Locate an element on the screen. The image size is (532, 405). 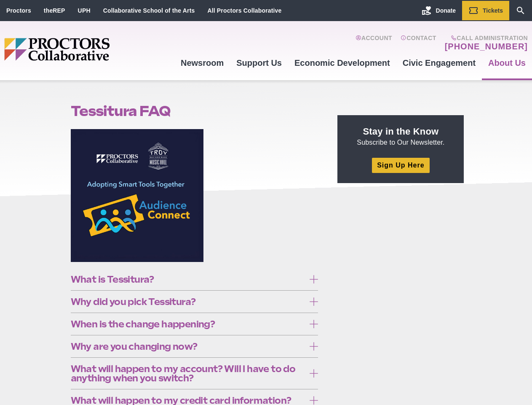
a: Support Us is located at coordinates (259, 63).